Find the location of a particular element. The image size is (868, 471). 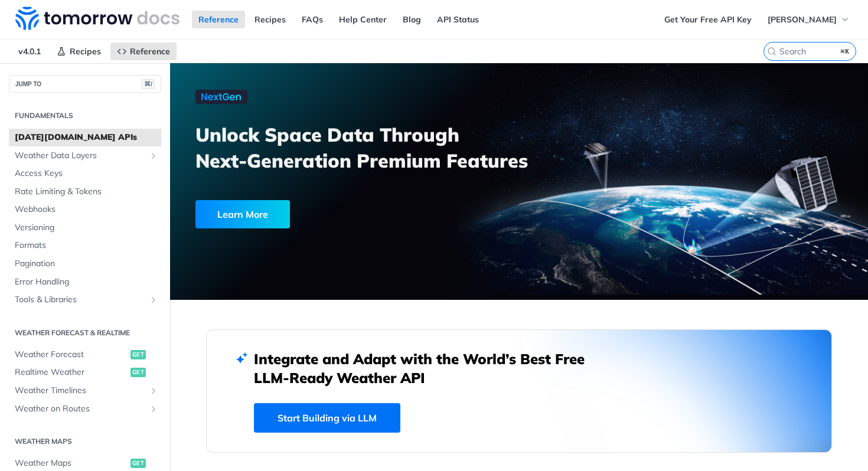

span: Webhooks is located at coordinates (86, 210).